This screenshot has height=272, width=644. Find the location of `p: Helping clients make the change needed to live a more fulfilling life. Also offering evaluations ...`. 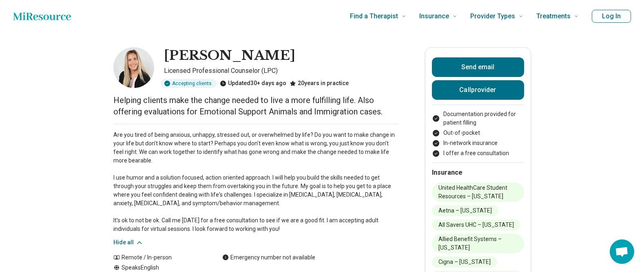

p: Helping clients make the change needed to live a more fulfilling life. Also offering evaluations ... is located at coordinates (256, 106).